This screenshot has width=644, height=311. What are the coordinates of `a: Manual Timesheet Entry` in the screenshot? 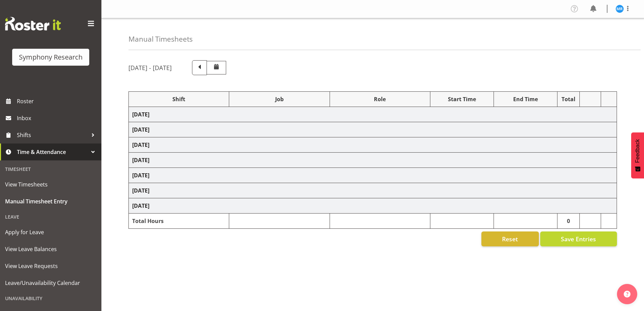 It's located at (51, 202).